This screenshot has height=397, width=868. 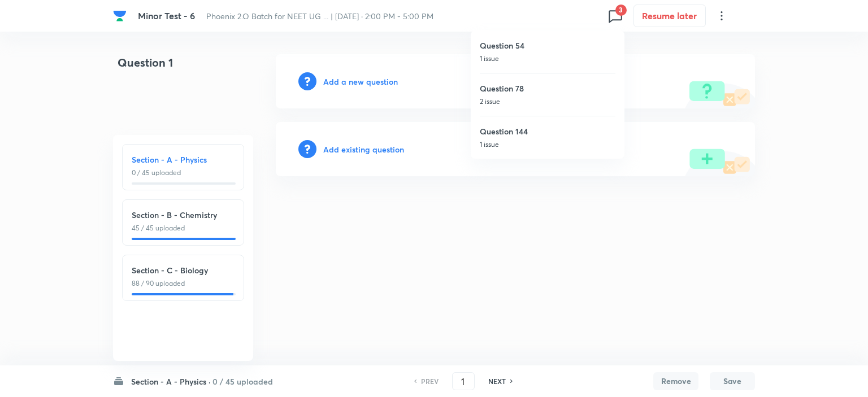 I want to click on h6: Question 78, so click(x=547, y=88).